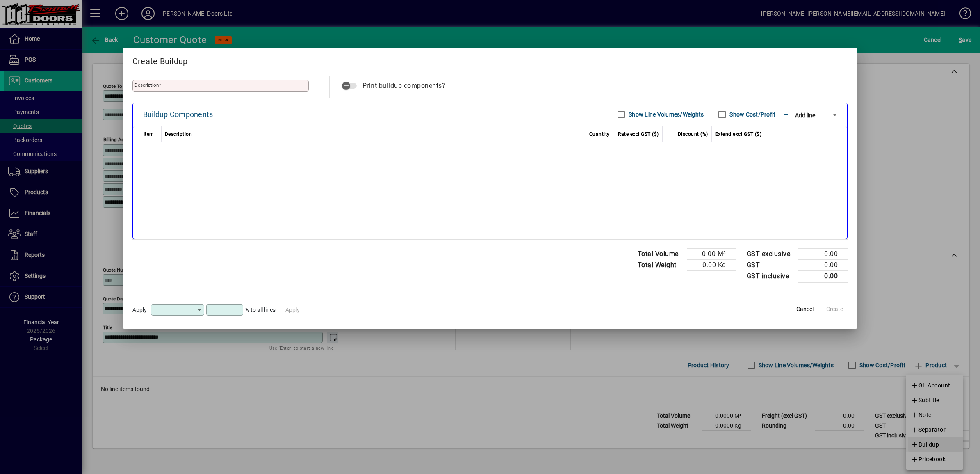 This screenshot has width=980, height=474. I want to click on td: 0.00 M³, so click(712, 254).